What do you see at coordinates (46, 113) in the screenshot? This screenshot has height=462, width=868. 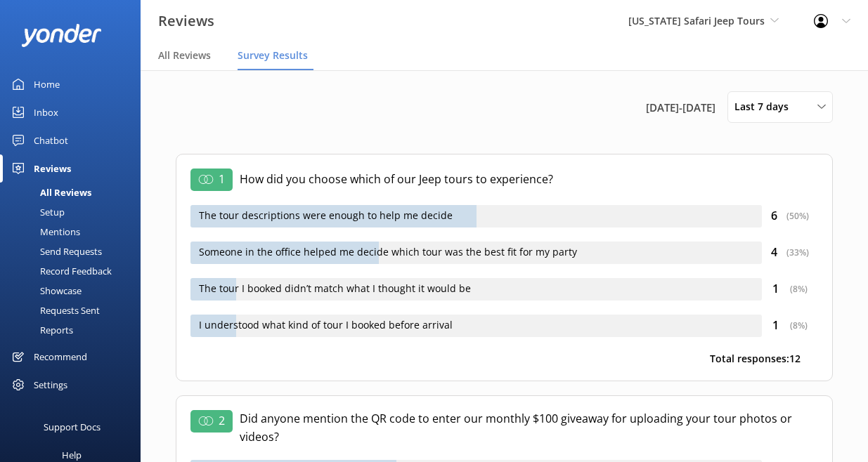 I see `div: Inbox` at bounding box center [46, 113].